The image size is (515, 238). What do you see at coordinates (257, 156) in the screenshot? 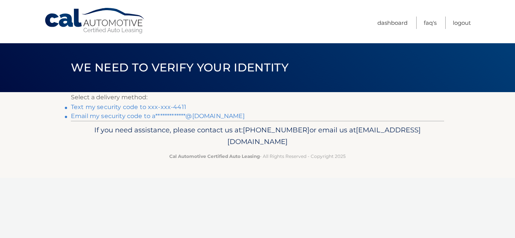
I see `p: - All Rights Reserved - Copyright 2025` at bounding box center [257, 156].